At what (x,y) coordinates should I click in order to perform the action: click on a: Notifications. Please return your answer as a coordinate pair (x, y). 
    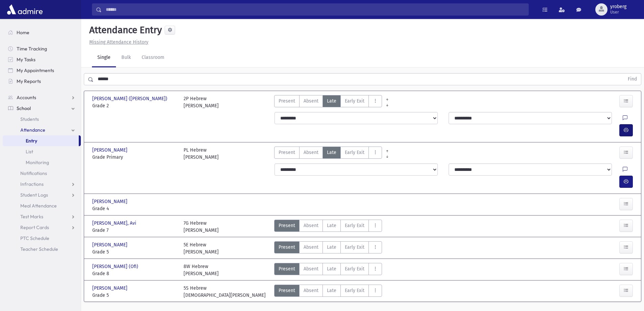
    Looking at the image, I should click on (42, 173).